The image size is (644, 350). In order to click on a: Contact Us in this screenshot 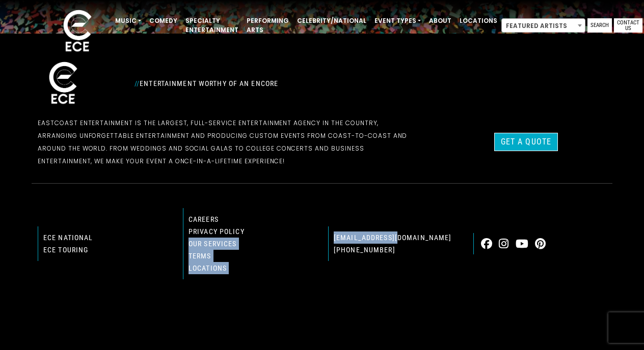, I will do `click(628, 26)`.